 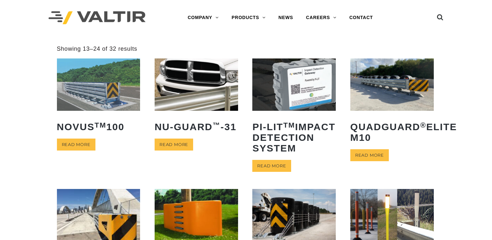 What do you see at coordinates (196, 98) in the screenshot?
I see `a: NU-GUARD™-31` at bounding box center [196, 98].